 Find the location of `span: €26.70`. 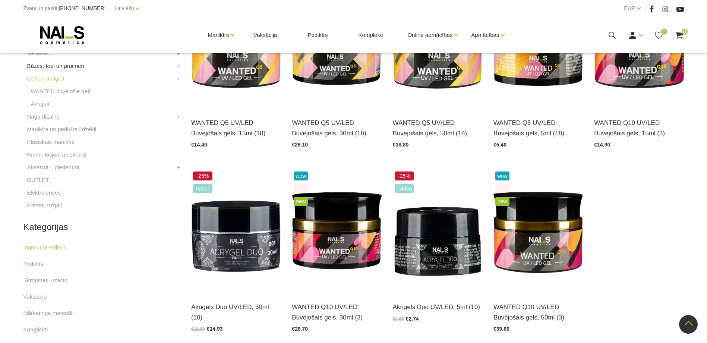

span: €26.70 is located at coordinates (300, 329).